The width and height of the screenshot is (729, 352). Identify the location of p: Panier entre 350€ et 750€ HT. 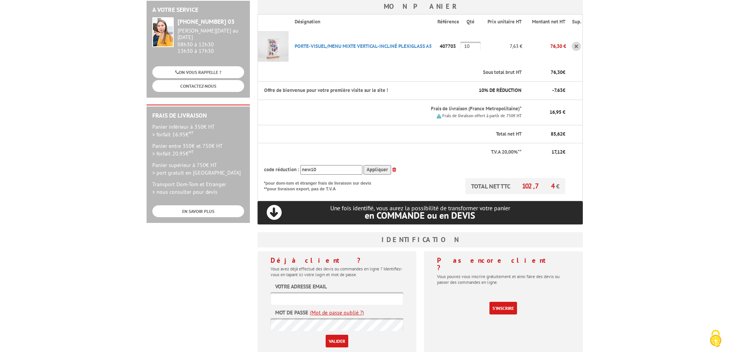
(198, 150).